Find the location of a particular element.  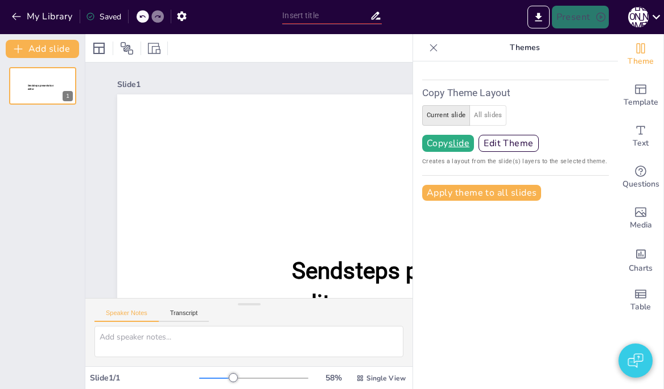

div: Layout is located at coordinates (99, 48).